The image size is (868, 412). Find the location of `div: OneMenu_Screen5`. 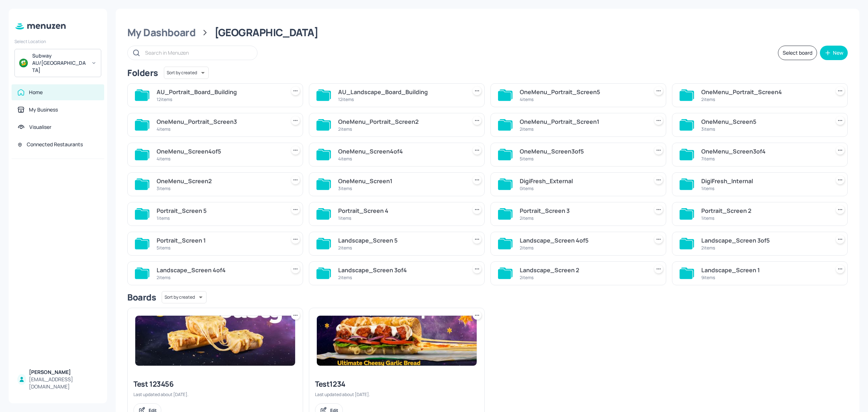

div: OneMenu_Screen5 is located at coordinates (765, 121).